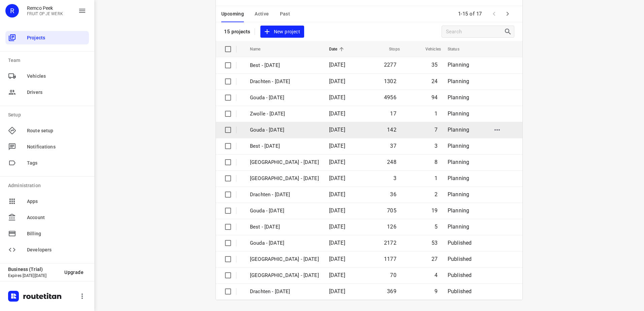 Image resolution: width=644 pixels, height=311 pixels. Describe the element at coordinates (284, 243) in the screenshot. I see `p: Gouda - Wednesday` at that location.